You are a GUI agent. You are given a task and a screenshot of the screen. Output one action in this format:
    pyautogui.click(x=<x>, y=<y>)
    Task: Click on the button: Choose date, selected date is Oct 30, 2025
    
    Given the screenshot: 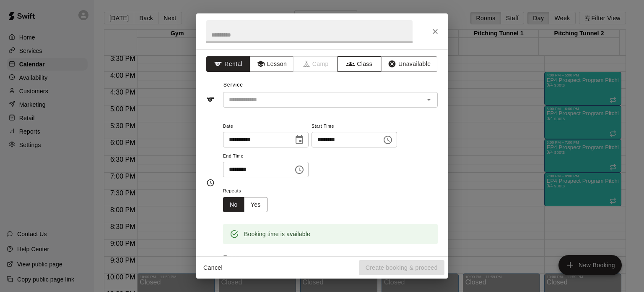 What is the action you would take?
    pyautogui.click(x=300, y=140)
    